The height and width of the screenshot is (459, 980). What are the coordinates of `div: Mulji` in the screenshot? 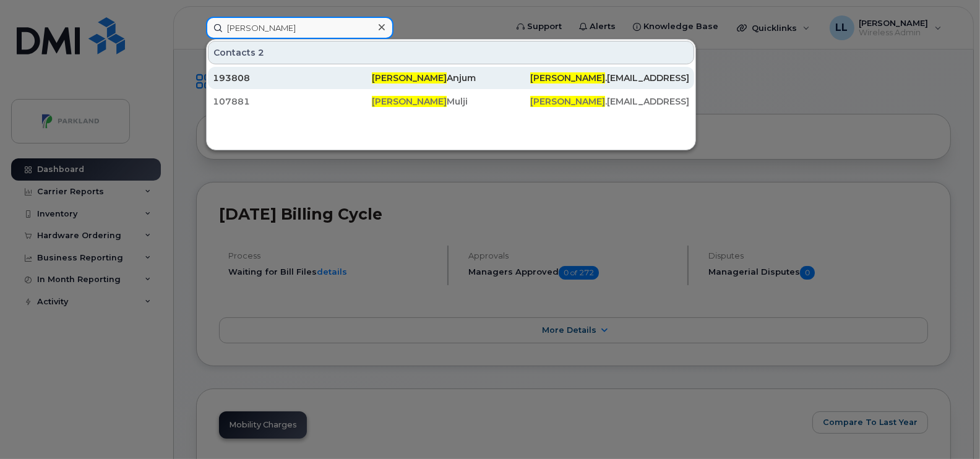 It's located at (451, 102).